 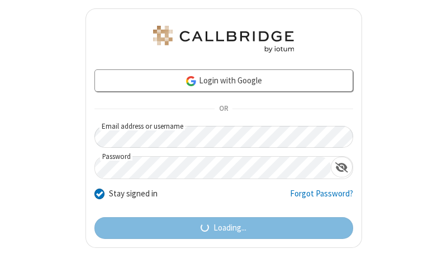 I want to click on a: Forgot Password?, so click(x=322, y=198).